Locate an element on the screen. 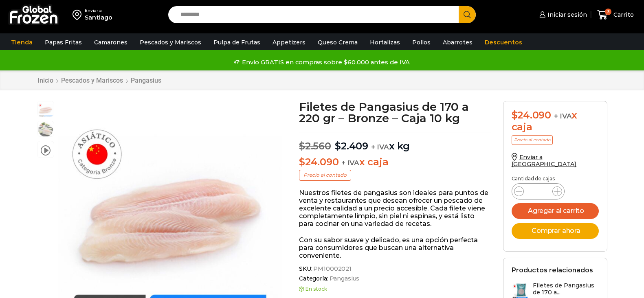  a: Queso Crema is located at coordinates (337, 42).